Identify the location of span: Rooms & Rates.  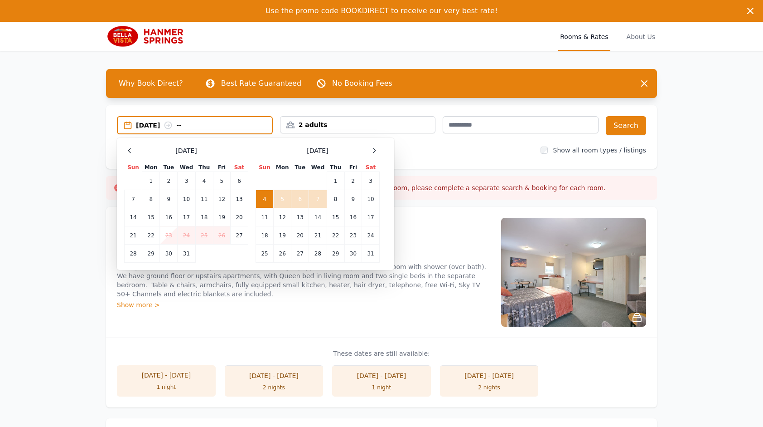
(584, 36).